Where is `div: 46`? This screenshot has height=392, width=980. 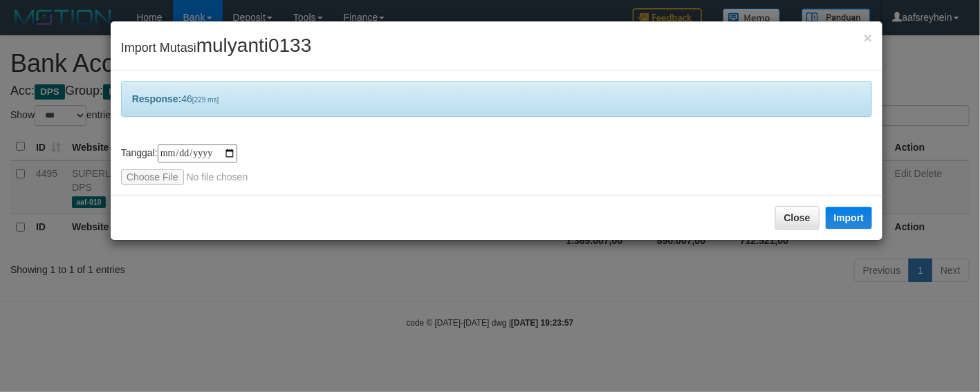 div: 46 is located at coordinates (497, 99).